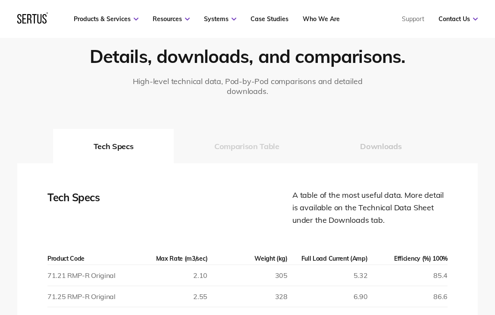  I want to click on a: Who We Are, so click(322, 19).